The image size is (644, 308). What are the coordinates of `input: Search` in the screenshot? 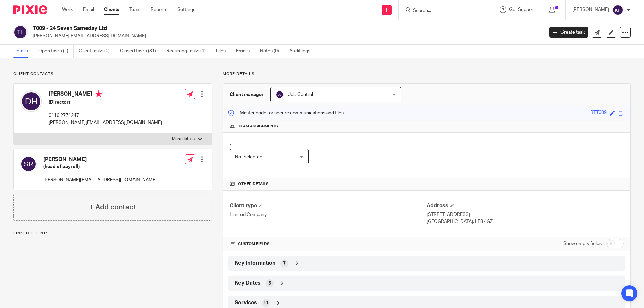 It's located at (443, 11).